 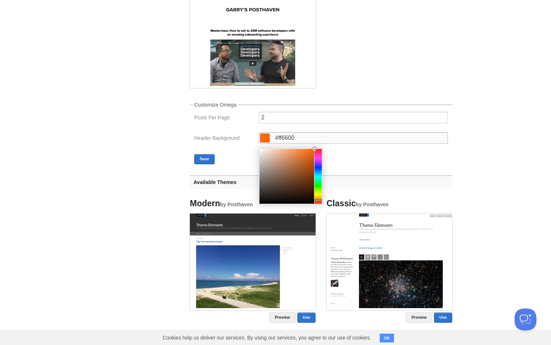 I want to click on h4: Classic, so click(x=389, y=203).